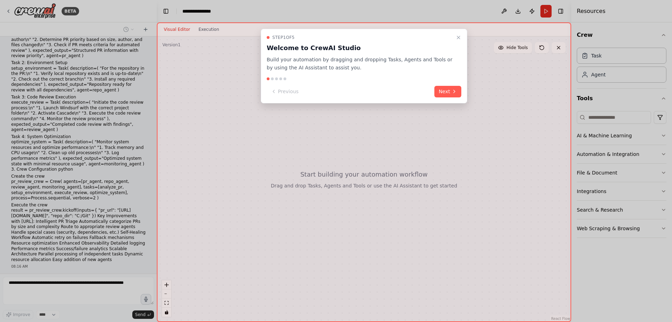 The image size is (672, 322). I want to click on button: Hide left sidebar, so click(166, 11).